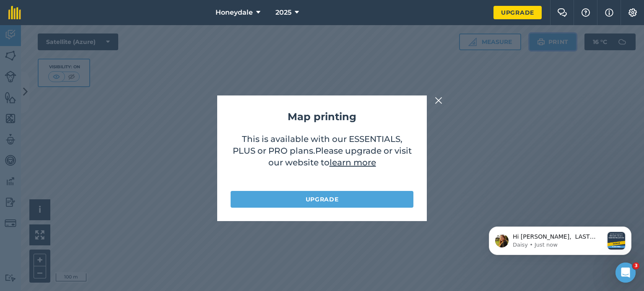 The width and height of the screenshot is (644, 291). What do you see at coordinates (84, 31) in the screenshot?
I see `div: message notification from Daisy, Just now. Hi Matt, LAST DAY, GO PRO for less 🎉 Sign up via our w...` at bounding box center [84, 31].